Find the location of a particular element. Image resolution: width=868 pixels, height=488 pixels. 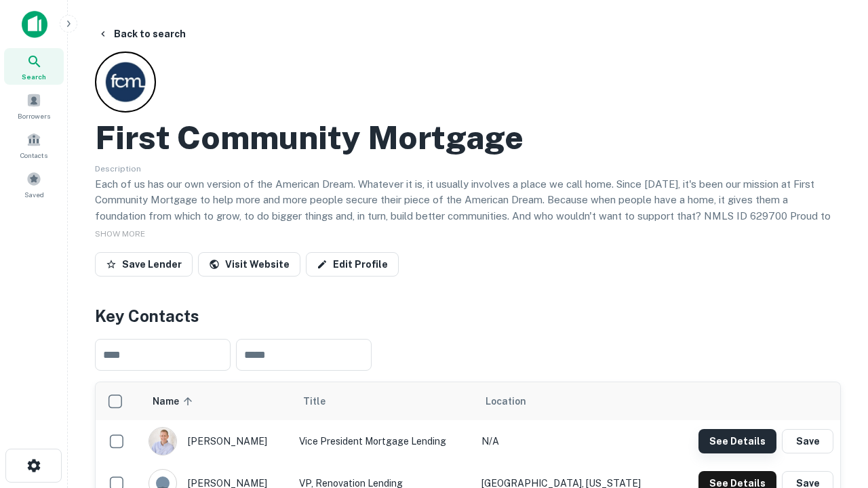

button: Back to search is located at coordinates (142, 34).